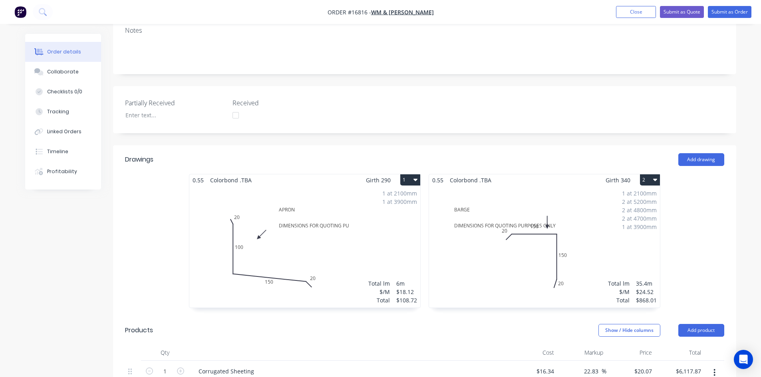  I want to click on button: 1, so click(410, 180).